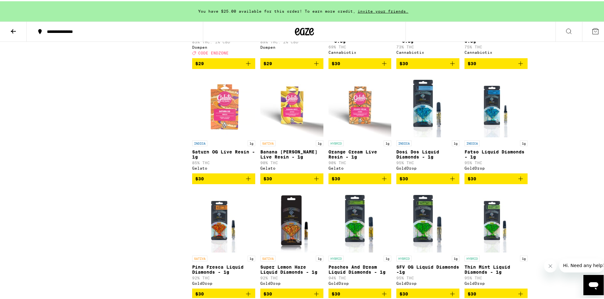  What do you see at coordinates (383, 10) in the screenshot?
I see `span: invite your friends.` at bounding box center [383, 10].